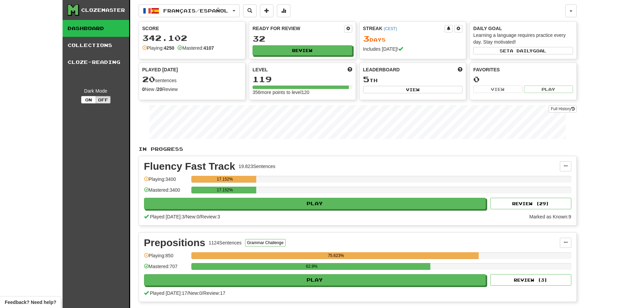 This screenshot has width=644, height=308. I want to click on div: Prepositions, so click(175, 242).